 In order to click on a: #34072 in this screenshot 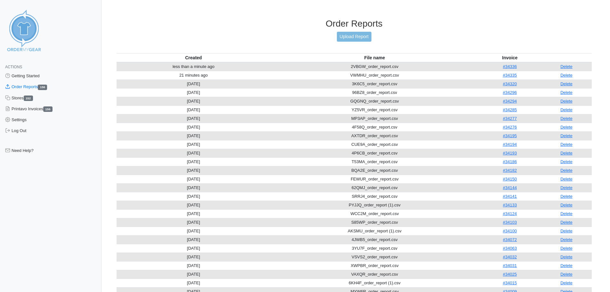, I will do `click(509, 239)`.